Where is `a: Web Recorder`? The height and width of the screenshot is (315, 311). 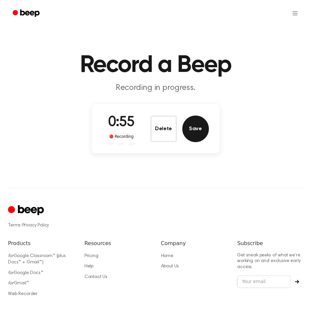
a: Web Recorder is located at coordinates (23, 294).